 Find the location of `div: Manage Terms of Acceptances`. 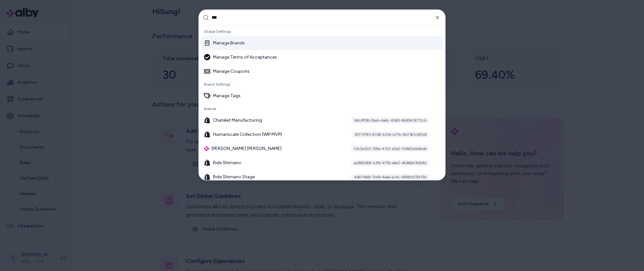

div: Manage Terms of Acceptances is located at coordinates (240, 57).